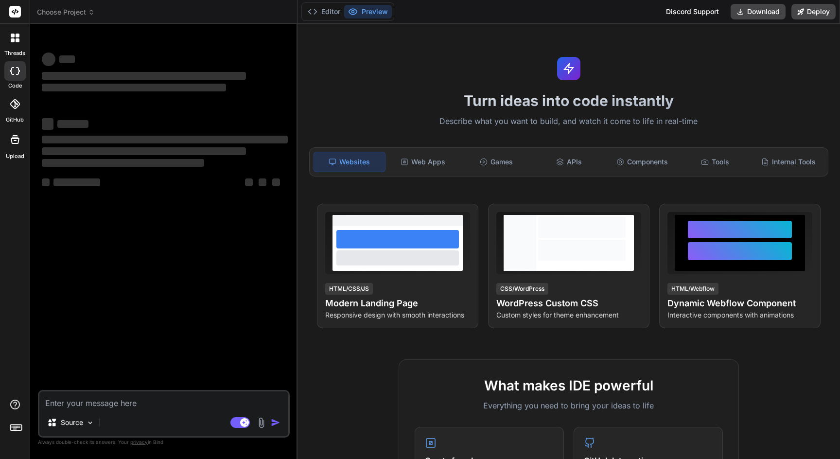 This screenshot has height=459, width=840. Describe the element at coordinates (789, 162) in the screenshot. I see `div: Internal Tools` at that location.